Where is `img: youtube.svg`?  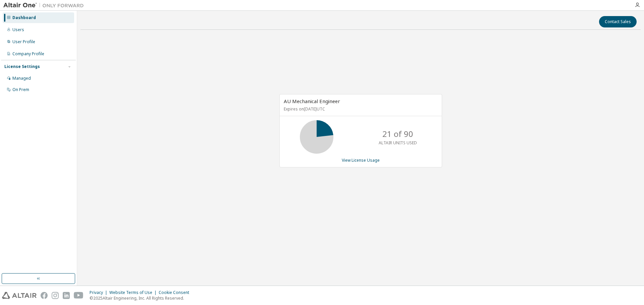
img: youtube.svg is located at coordinates (79, 295).